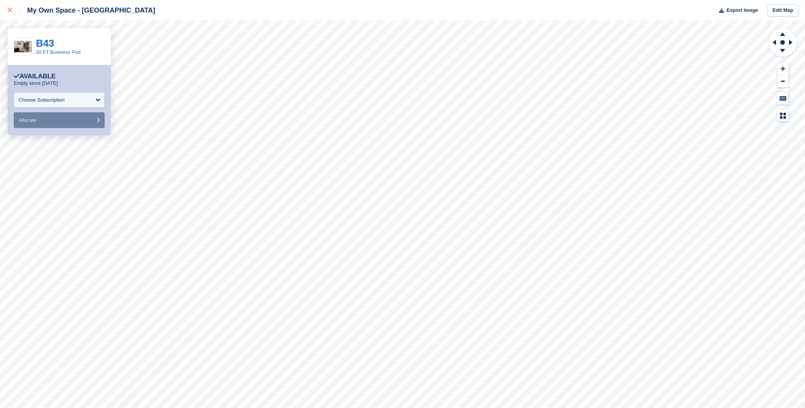 This screenshot has width=805, height=408. I want to click on a: Edit Map, so click(783, 10).